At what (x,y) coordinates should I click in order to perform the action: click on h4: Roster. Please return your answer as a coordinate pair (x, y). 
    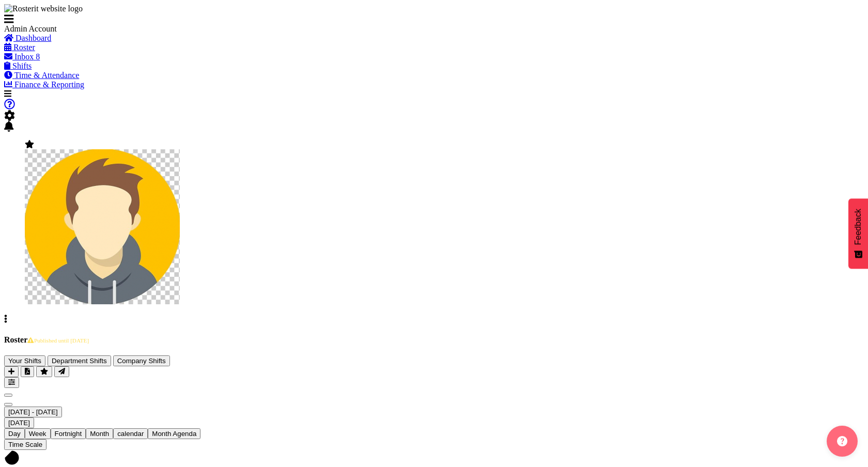
    Looking at the image, I should click on (434, 340).